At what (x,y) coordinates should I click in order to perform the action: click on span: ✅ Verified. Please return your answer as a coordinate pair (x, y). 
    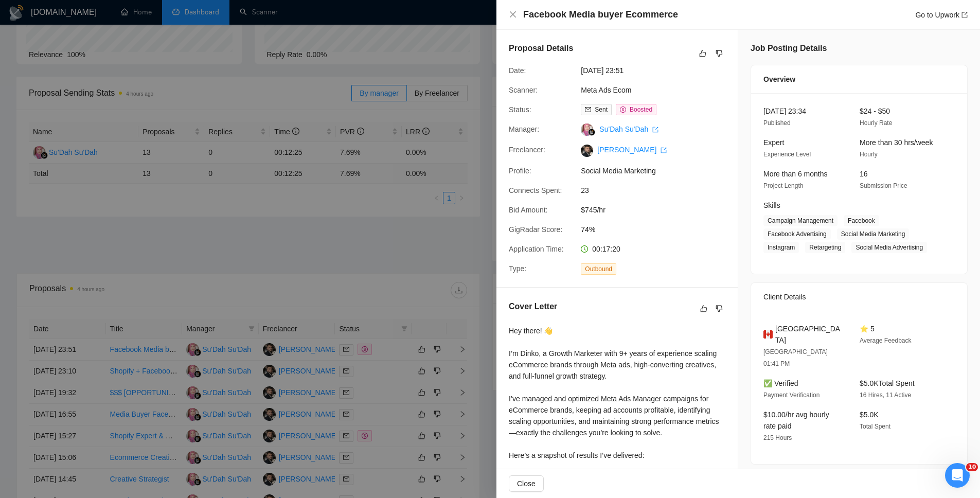
    Looking at the image, I should click on (781, 383).